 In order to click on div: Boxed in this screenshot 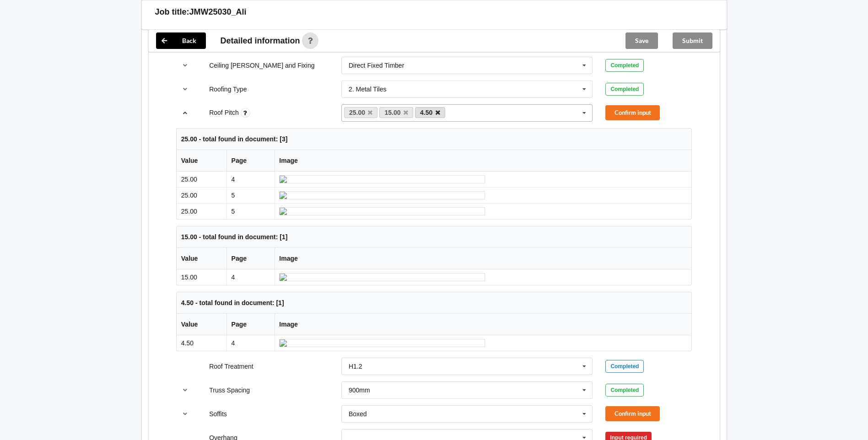, I will do `click(358, 414)`.